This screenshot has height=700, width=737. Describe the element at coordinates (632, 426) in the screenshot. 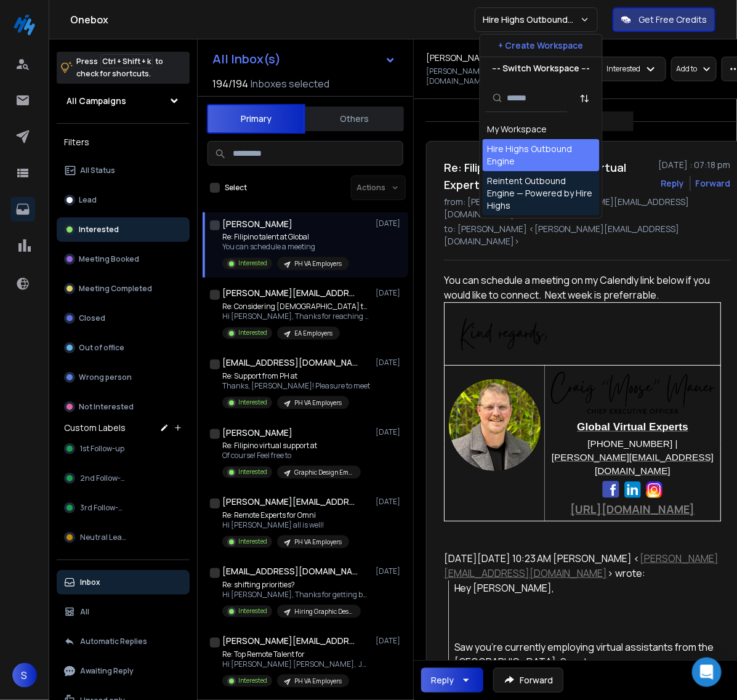

I see `span: Global Virtual Experts` at that location.